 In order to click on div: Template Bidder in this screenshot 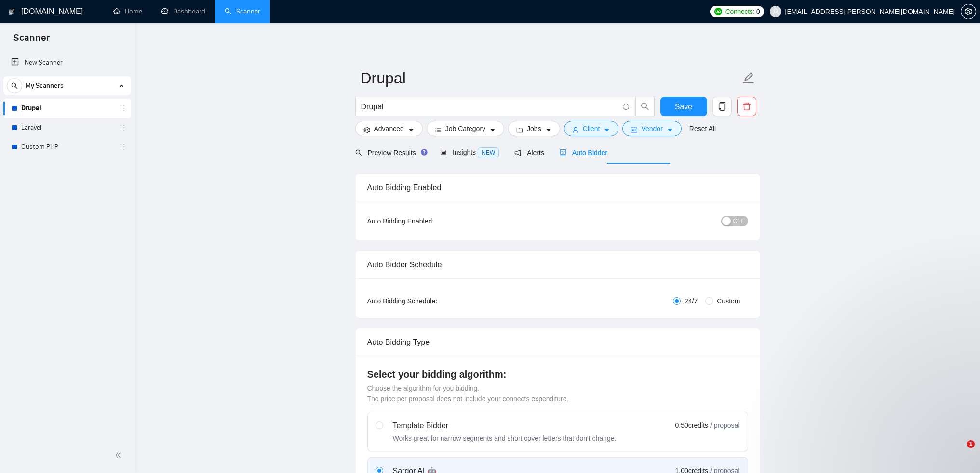, I will do `click(505, 426)`.